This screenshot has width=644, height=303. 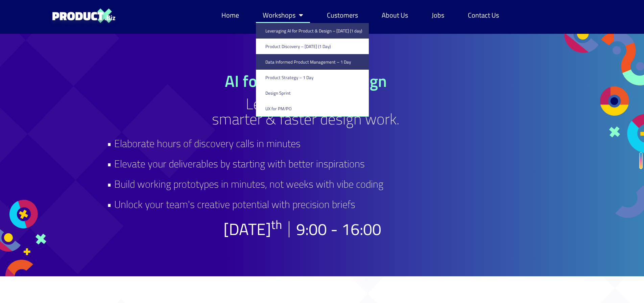 What do you see at coordinates (438, 15) in the screenshot?
I see `a: Jobs` at bounding box center [438, 15].